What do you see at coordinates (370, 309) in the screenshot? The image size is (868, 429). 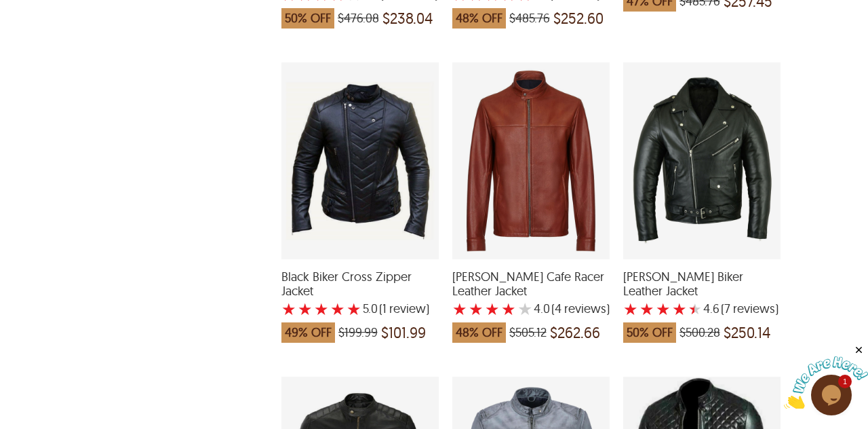 I see `label: 5.0` at bounding box center [370, 309].